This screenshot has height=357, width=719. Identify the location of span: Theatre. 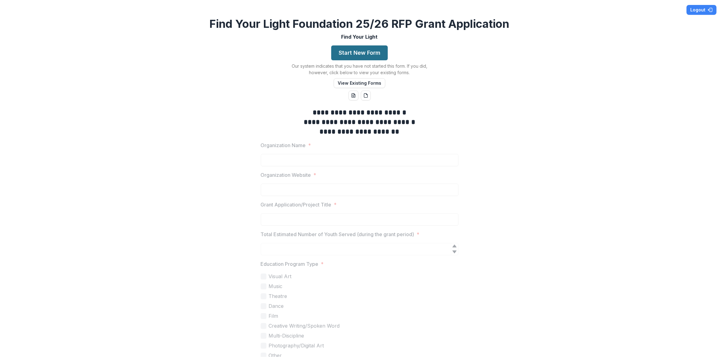
(278, 296).